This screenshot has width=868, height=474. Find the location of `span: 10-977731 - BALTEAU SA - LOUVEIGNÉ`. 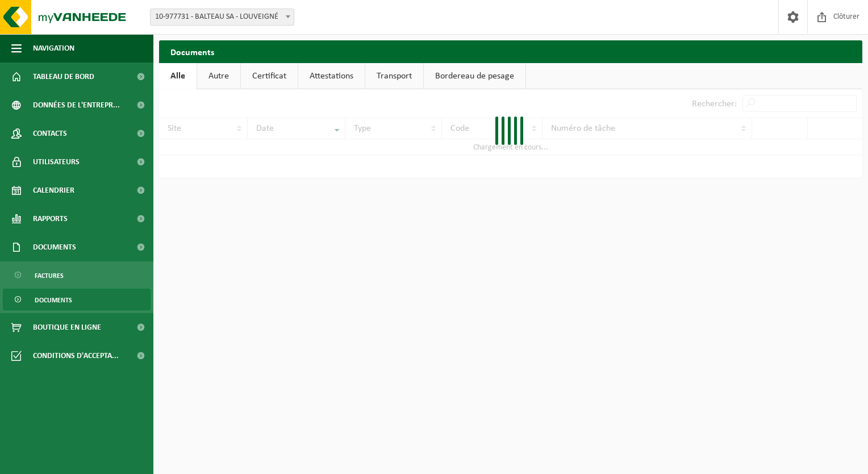

span: 10-977731 - BALTEAU SA - LOUVEIGNÉ is located at coordinates (222, 17).